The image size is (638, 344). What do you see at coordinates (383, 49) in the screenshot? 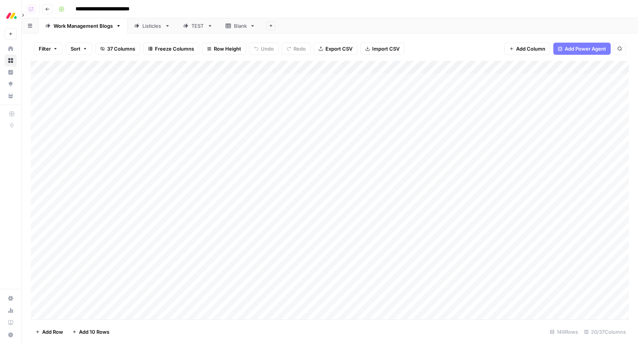
I see `button: Import CSV` at bounding box center [383, 49].